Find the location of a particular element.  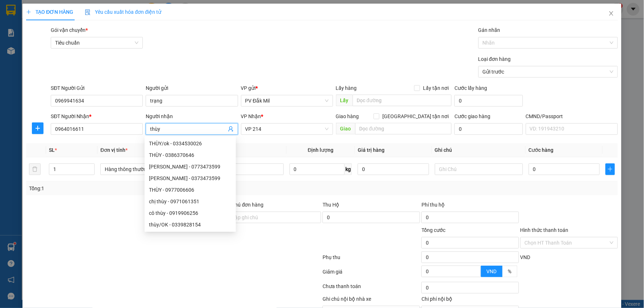

span: kg is located at coordinates (349, 169).